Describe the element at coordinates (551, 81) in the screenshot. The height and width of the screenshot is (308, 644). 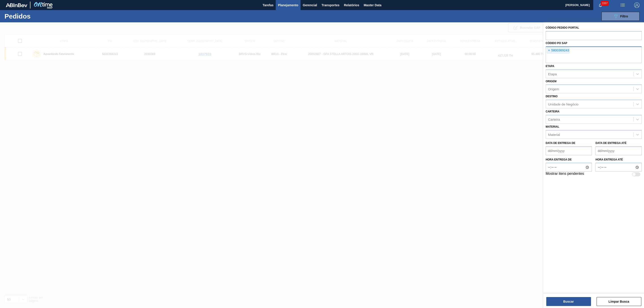
I see `label: Origem` at that location.